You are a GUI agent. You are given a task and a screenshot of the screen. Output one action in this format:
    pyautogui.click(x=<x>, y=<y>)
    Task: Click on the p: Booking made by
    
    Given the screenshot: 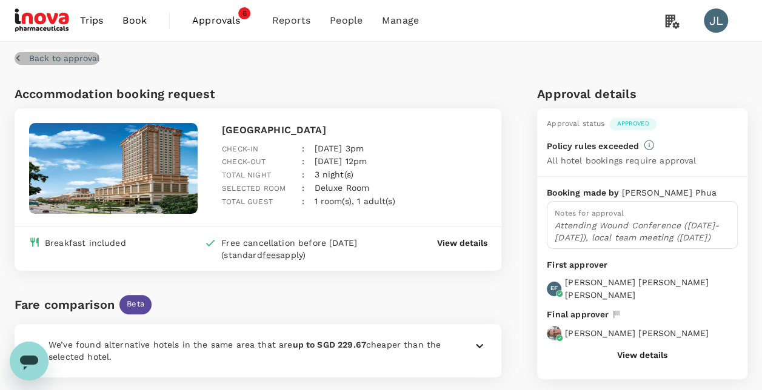 What is the action you would take?
    pyautogui.click(x=584, y=193)
    